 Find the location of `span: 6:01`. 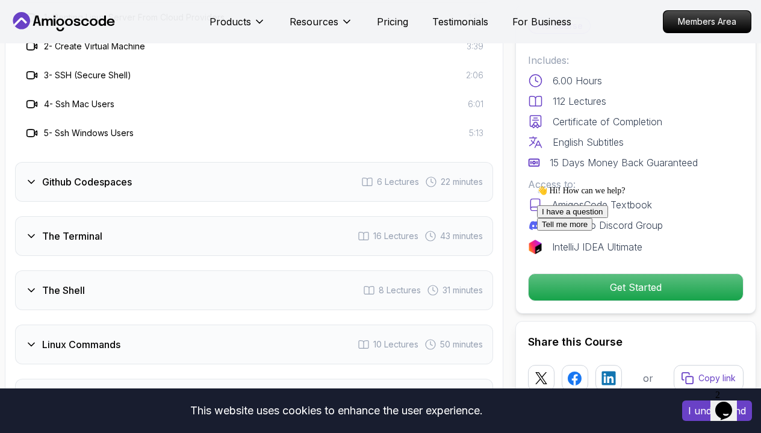

span: 6:01 is located at coordinates (476, 104).